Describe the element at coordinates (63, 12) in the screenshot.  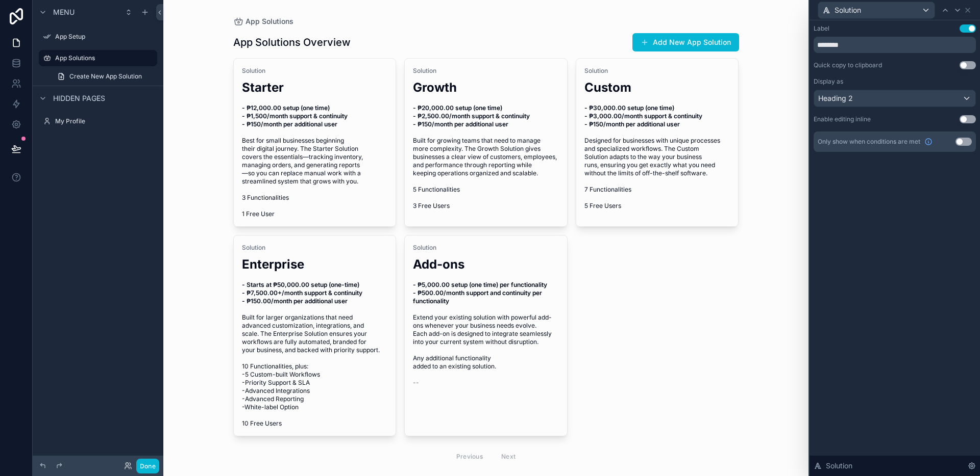
I see `span: Menu` at that location.